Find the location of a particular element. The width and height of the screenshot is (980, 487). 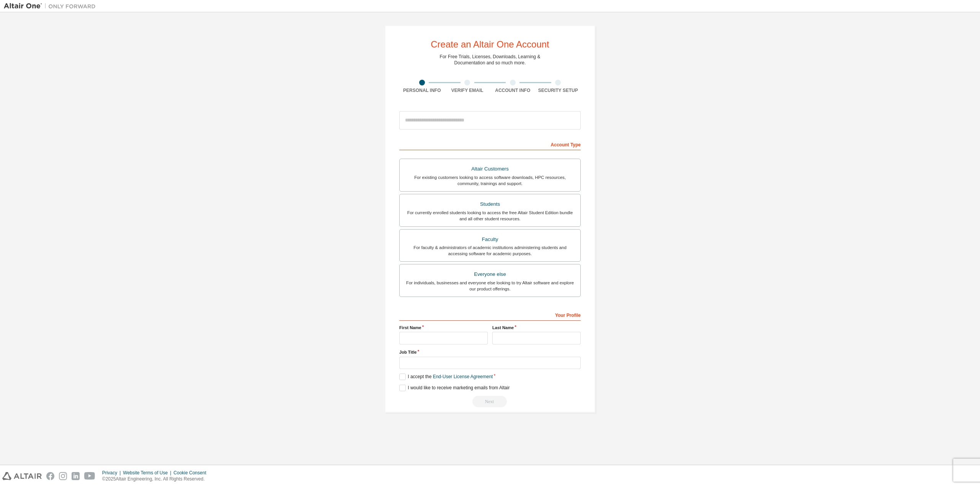

div: Website Terms of Use is located at coordinates (148, 473).